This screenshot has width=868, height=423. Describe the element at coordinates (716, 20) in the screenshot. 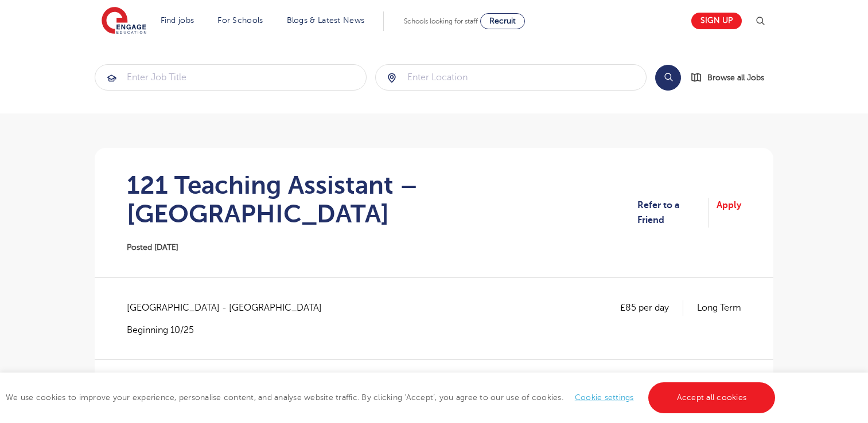

I see `a: Sign up` at that location.